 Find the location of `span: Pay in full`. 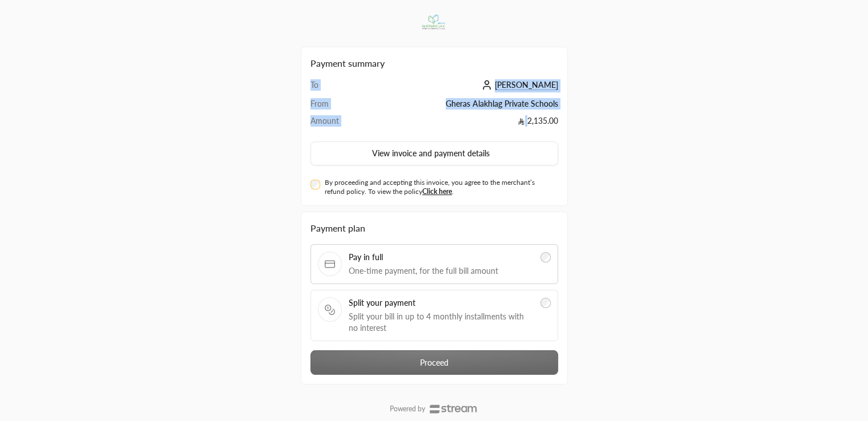

span: Pay in full is located at coordinates (441, 258).